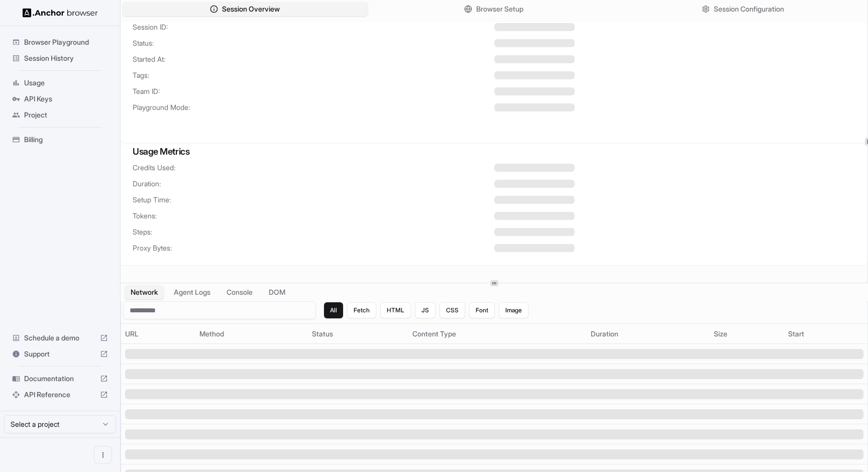  Describe the element at coordinates (158, 334) in the screenshot. I see `div: URL` at that location.